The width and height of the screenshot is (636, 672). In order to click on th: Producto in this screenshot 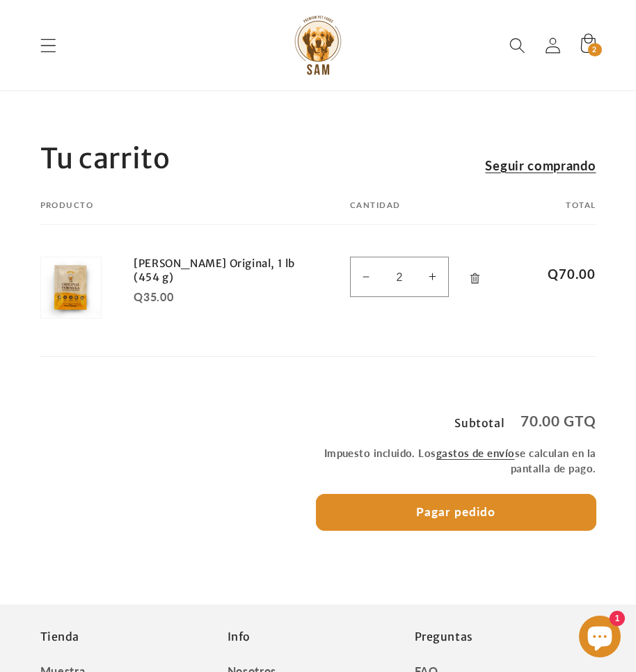, I will do `click(179, 212)`.